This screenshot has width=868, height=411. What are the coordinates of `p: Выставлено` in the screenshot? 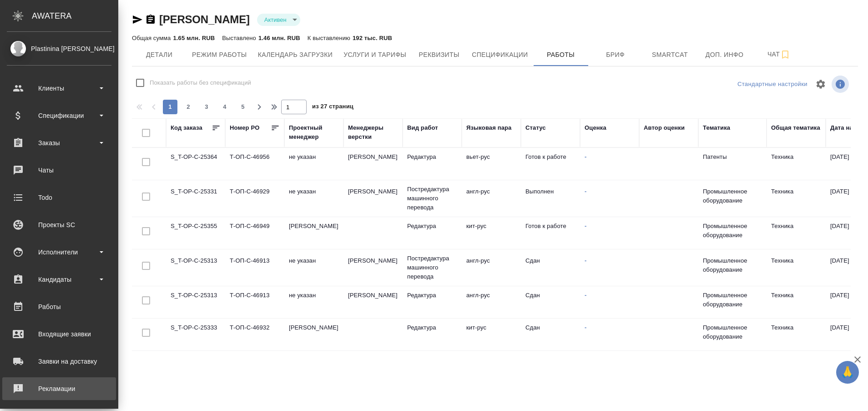 It's located at (240, 38).